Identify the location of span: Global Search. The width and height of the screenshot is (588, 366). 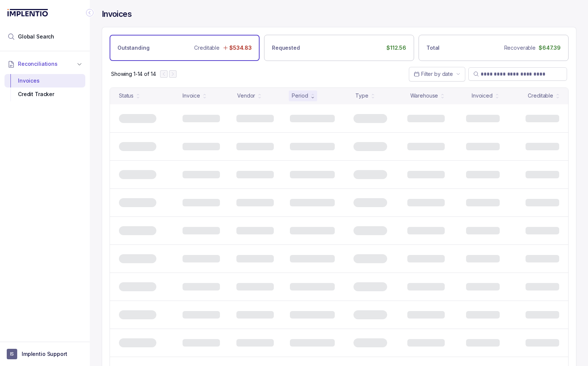
(36, 37).